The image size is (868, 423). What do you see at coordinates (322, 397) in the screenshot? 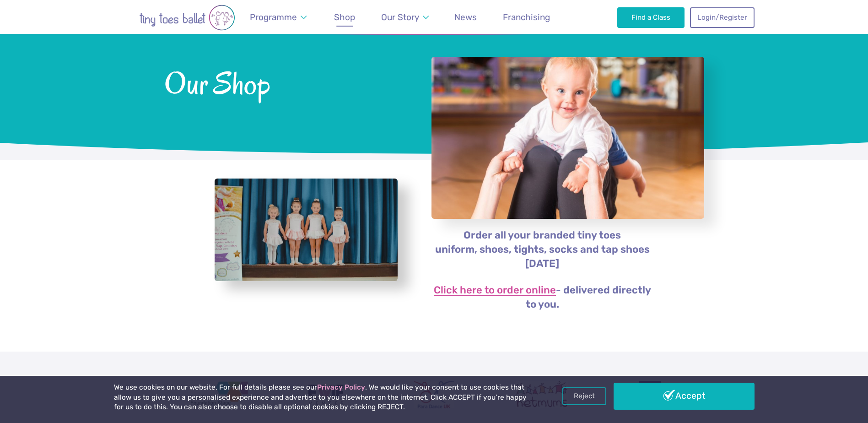
I see `p: We use cookies on our website. For full details please see our . We would like your consent to us...` at bounding box center [322, 397].